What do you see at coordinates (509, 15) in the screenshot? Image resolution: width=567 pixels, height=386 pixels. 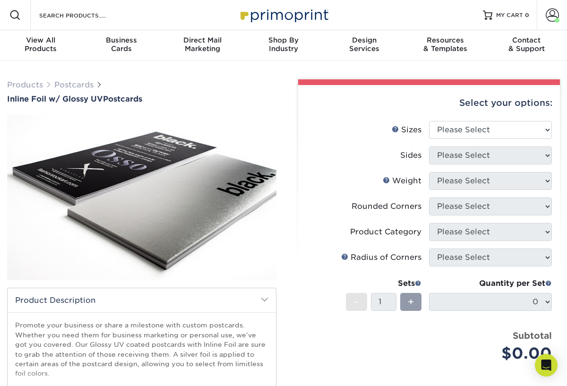 I see `span: MY CART` at bounding box center [509, 15].